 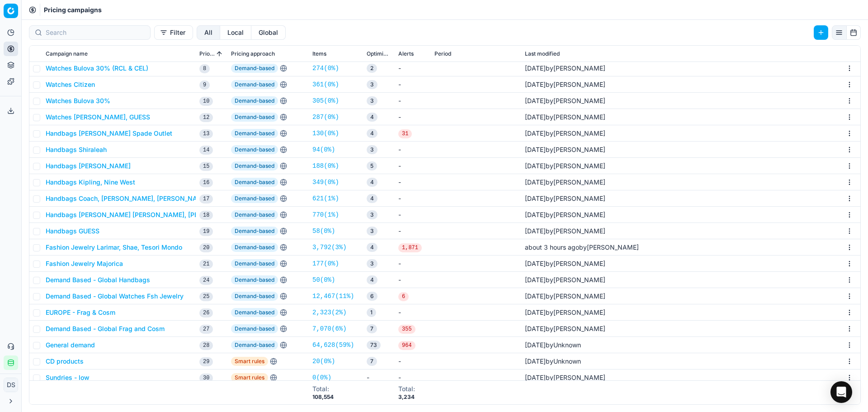 I want to click on button: Demand Based - Global Handbags, so click(x=98, y=280).